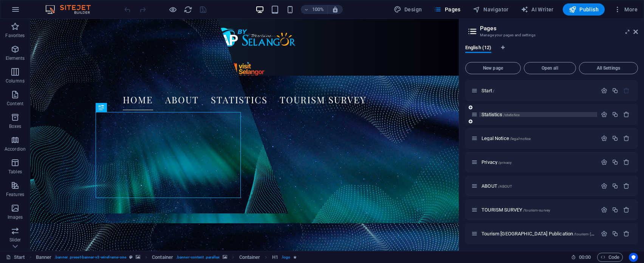 The height and width of the screenshot is (263, 644). Describe the element at coordinates (539, 186) in the screenshot. I see `div: ABOUT/ABOUT` at that location.